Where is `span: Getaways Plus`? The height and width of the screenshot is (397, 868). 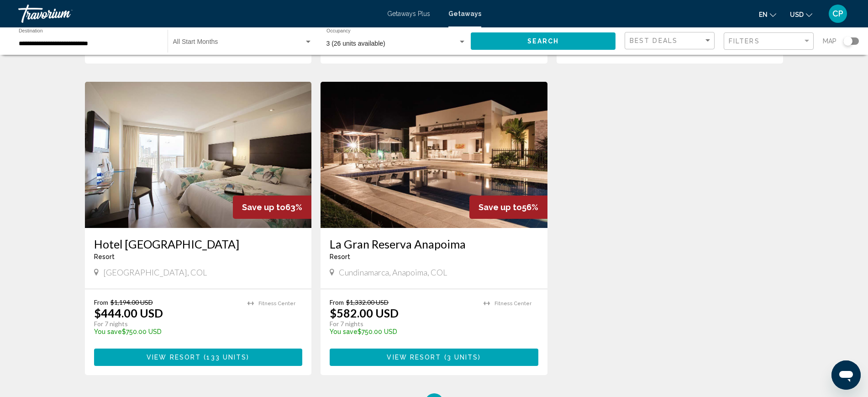 span: Getaways Plus is located at coordinates (408, 14).